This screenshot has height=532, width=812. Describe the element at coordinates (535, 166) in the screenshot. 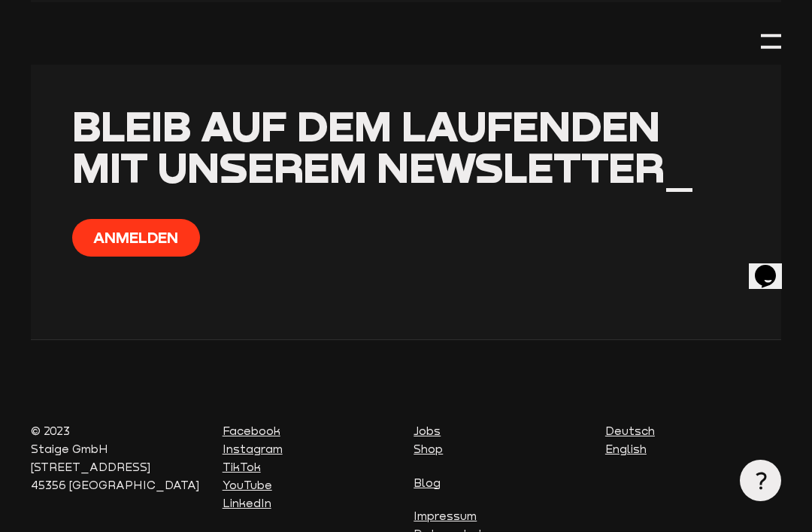

I see `span: Newsletter_` at that location.